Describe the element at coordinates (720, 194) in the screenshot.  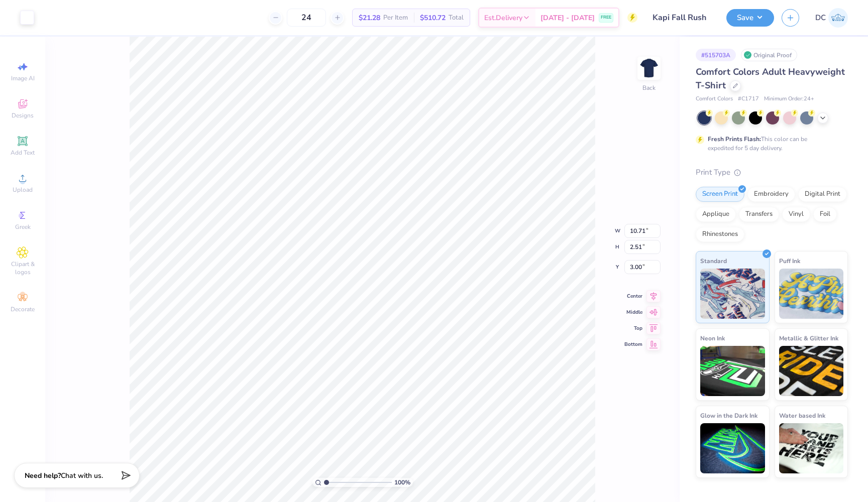
I see `div: Screen Print` at that location.